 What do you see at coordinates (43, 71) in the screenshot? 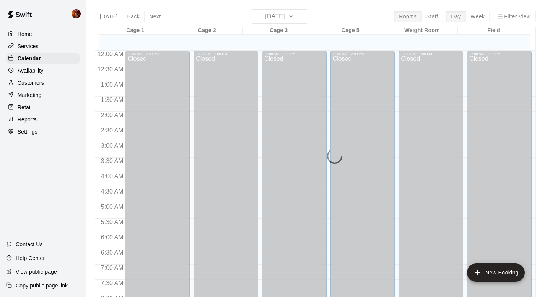
I see `div: Availability` at bounding box center [43, 71].